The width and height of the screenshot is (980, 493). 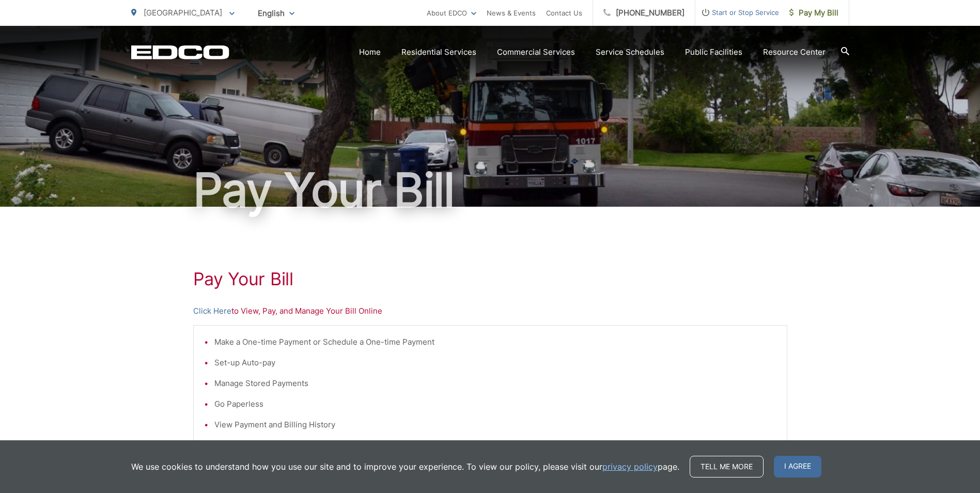 I want to click on span: I agree, so click(x=798, y=467).